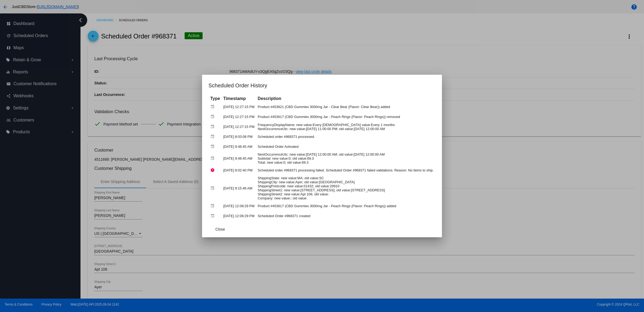 This screenshot has width=644, height=312. What do you see at coordinates (213, 170) in the screenshot?
I see `mat-icon: error` at bounding box center [213, 170].